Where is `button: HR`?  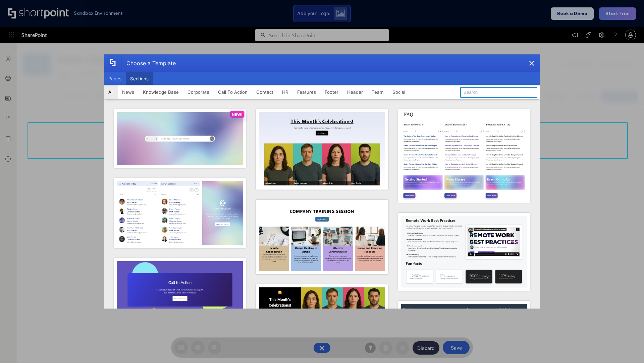
button: HR is located at coordinates (285, 92).